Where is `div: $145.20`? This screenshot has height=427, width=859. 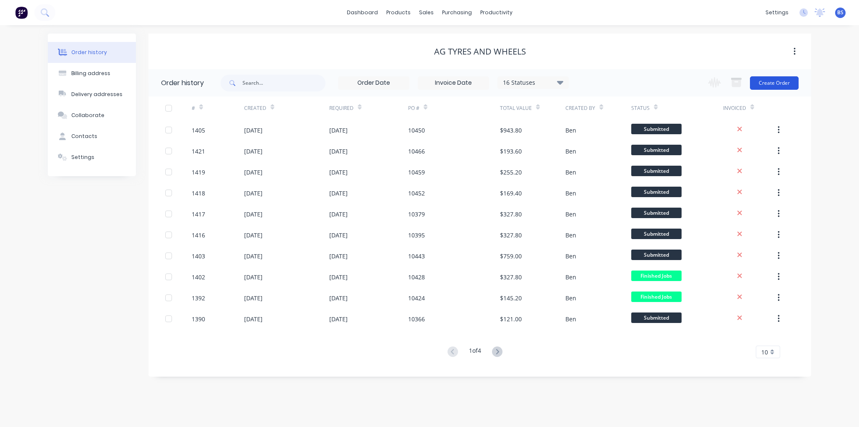
div: $145.20 is located at coordinates (511, 298).